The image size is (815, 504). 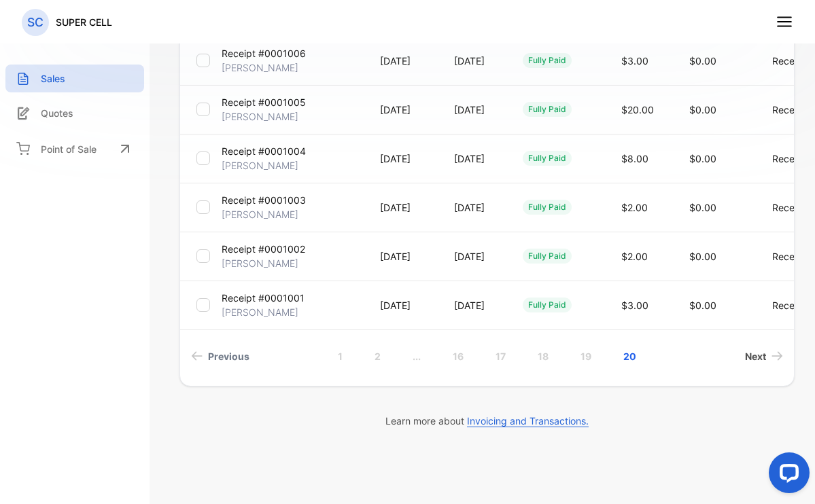 What do you see at coordinates (629, 356) in the screenshot?
I see `a: Page 20 is your current page` at bounding box center [629, 356].